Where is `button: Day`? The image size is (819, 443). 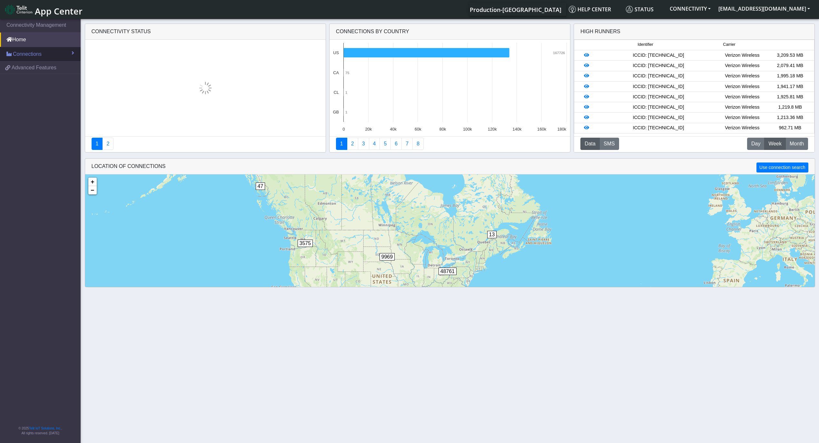 button: Day is located at coordinates (756, 144).